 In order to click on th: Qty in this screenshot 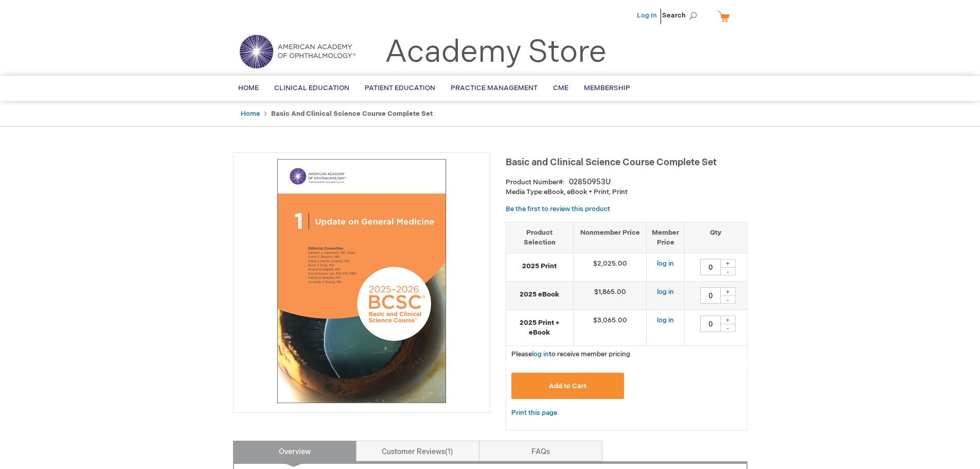, I will do `click(716, 237)`.